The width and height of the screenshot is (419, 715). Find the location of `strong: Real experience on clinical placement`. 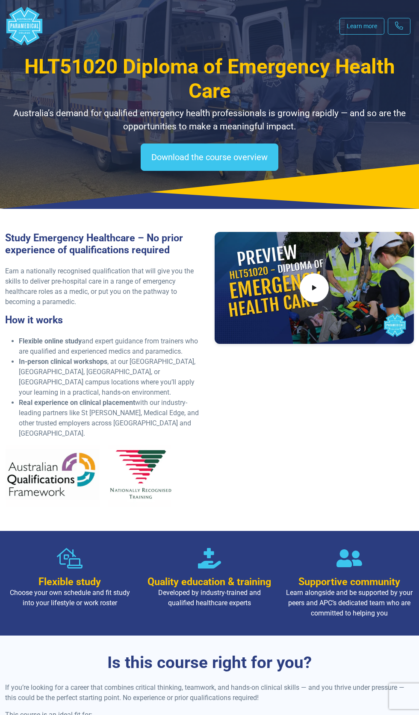

strong: Real experience on clinical placement is located at coordinates (77, 402).